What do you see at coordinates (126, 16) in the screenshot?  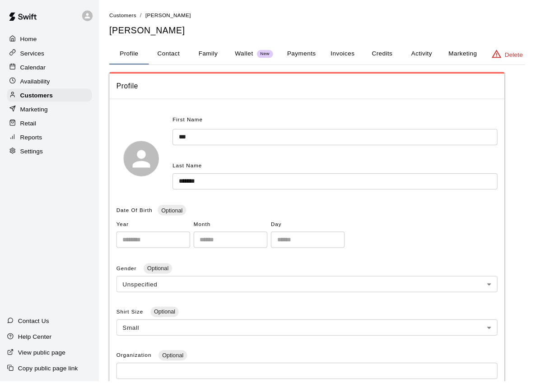 I see `span: Customers` at bounding box center [126, 16].